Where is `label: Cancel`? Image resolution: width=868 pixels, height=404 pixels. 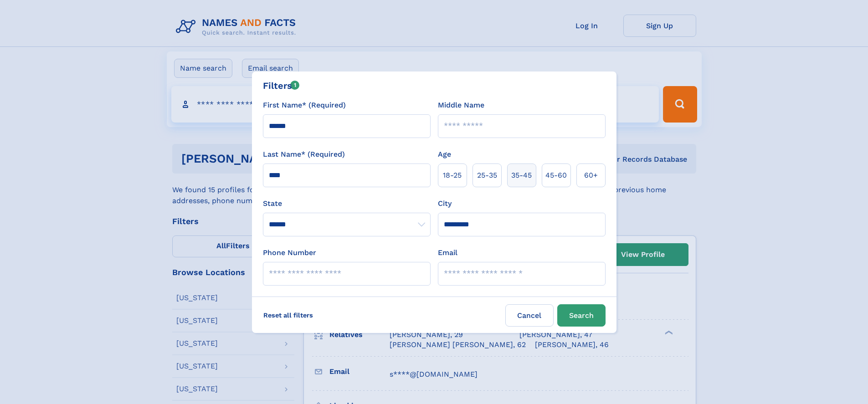
label: Cancel is located at coordinates (530, 315).